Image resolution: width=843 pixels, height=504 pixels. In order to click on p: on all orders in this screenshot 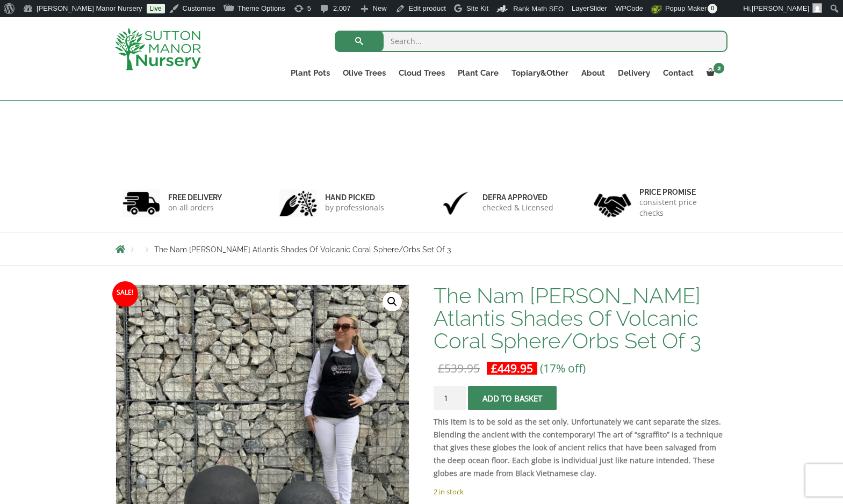, I will do `click(195, 208)`.